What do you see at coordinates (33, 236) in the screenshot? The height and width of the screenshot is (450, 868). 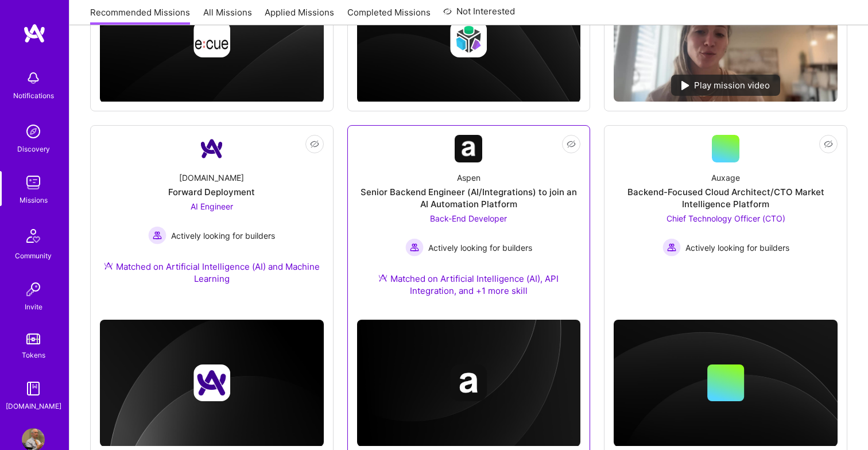 I see `img: Community` at bounding box center [33, 236].